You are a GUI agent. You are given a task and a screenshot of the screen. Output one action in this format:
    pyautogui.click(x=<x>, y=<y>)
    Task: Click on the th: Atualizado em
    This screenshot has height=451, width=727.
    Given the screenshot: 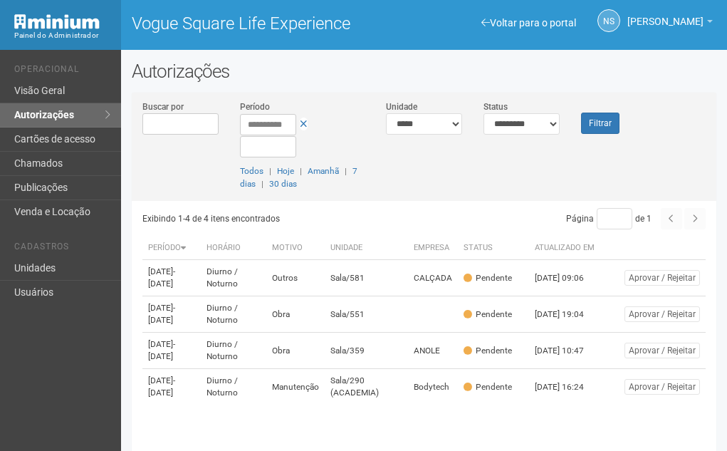 What is the action you would take?
    pyautogui.click(x=568, y=248)
    